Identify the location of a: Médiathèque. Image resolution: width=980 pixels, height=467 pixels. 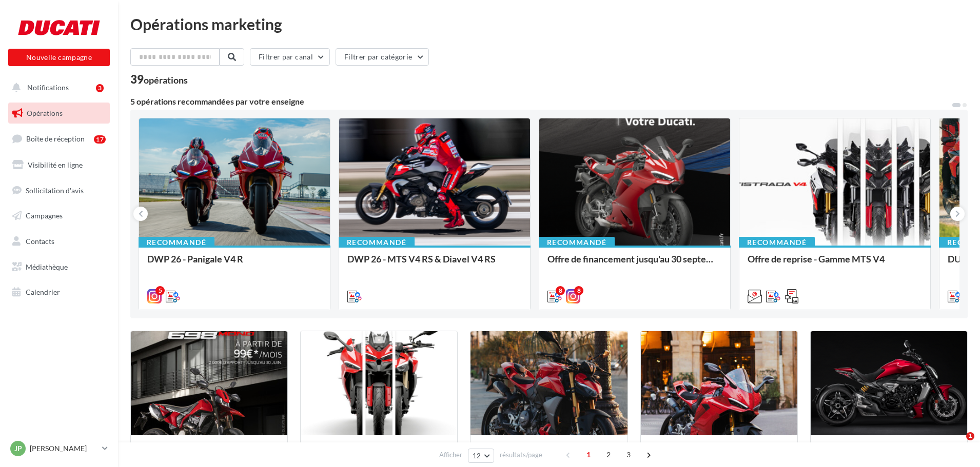
(59, 267).